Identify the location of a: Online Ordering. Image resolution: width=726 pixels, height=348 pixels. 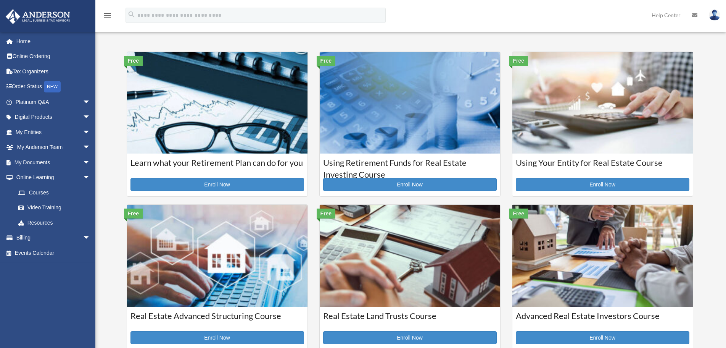
(53, 56).